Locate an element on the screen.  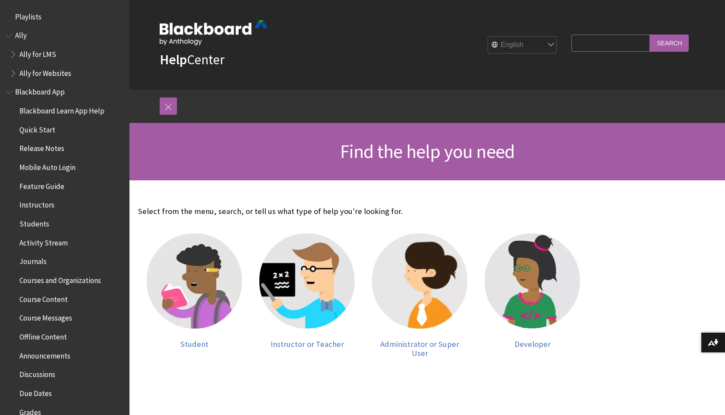
a: Administrator Administrator or Super User is located at coordinates (420, 296).